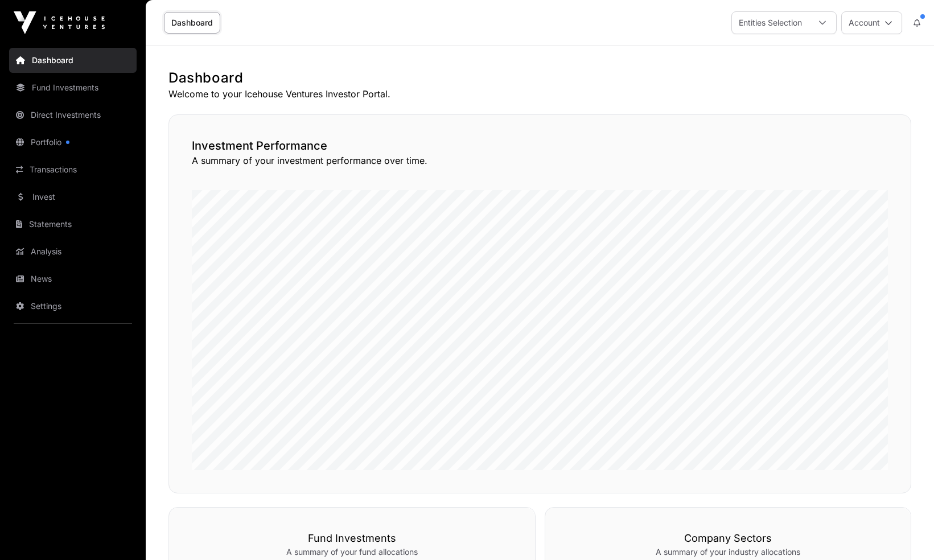 This screenshot has width=934, height=560. I want to click on a: Portfolio, so click(73, 142).